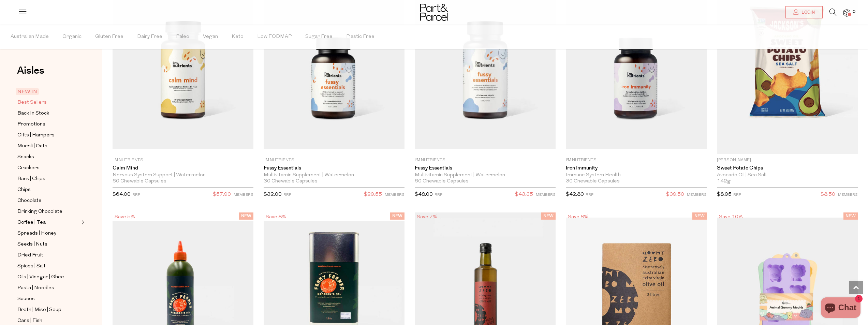 Image resolution: width=868 pixels, height=325 pixels. Describe the element at coordinates (49, 223) in the screenshot. I see `a: Coffee | Tea` at that location.